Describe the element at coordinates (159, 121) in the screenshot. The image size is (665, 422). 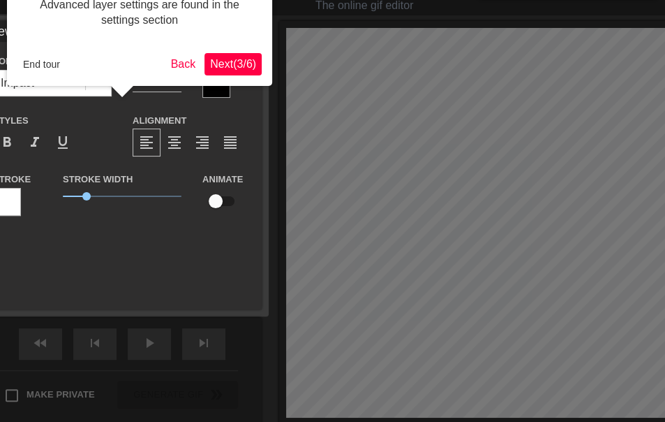
I see `label: Alignment` at that location.